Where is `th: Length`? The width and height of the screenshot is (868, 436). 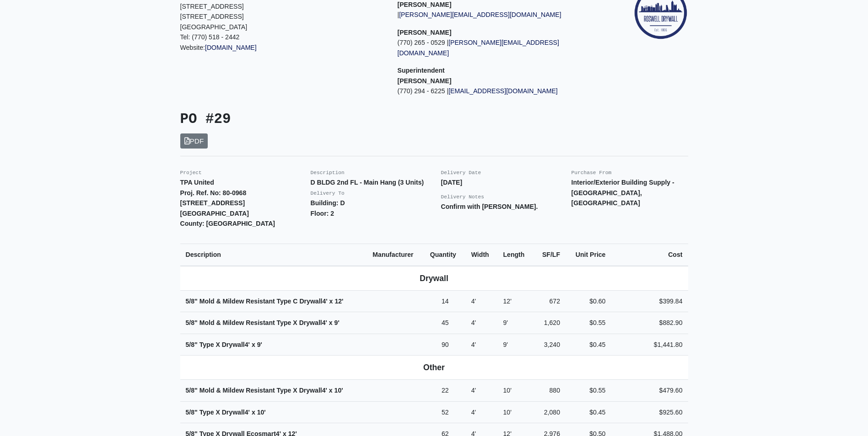 th: Length is located at coordinates (515, 254).